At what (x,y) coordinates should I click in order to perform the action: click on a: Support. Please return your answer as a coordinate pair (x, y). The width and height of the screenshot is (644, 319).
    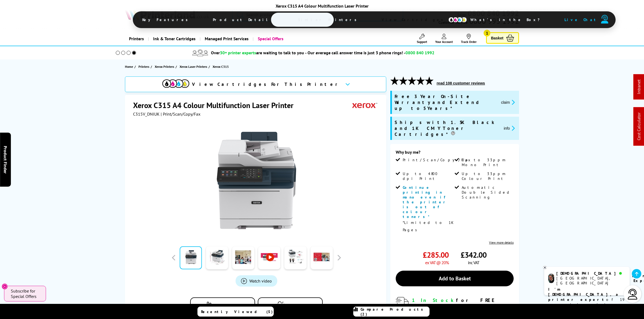
    Looking at the image, I should click on (422, 39).